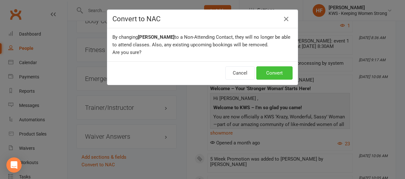  What do you see at coordinates (286, 19) in the screenshot?
I see `button: Close` at bounding box center [286, 19].